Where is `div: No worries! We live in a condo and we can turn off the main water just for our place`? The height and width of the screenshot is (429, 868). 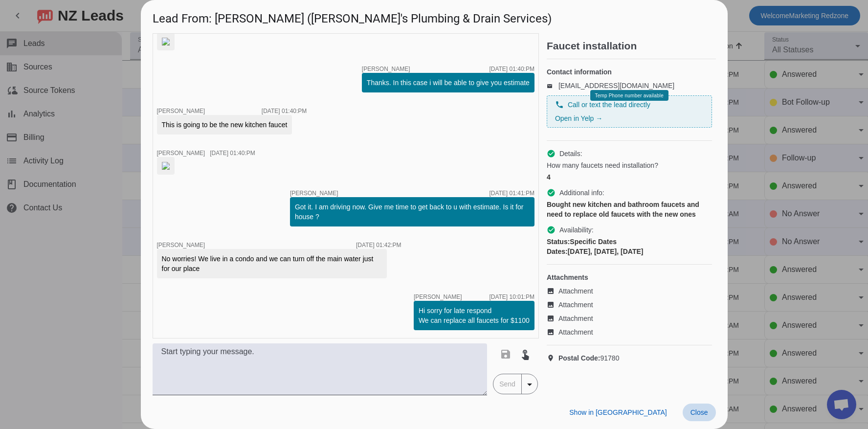
div: No worries! We live in a condo and we can turn off the main water just for our place is located at coordinates (272, 264).